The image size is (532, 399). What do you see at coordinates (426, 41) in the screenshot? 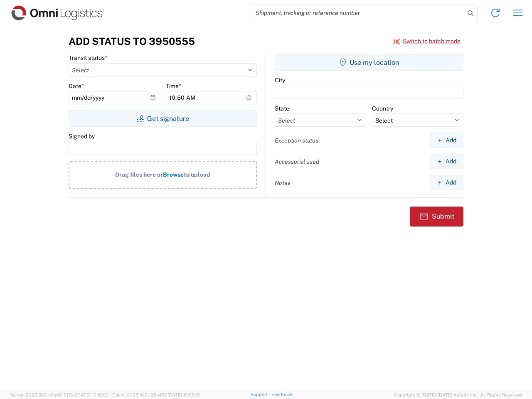
I see `button: Switch to batch mode` at bounding box center [426, 41].